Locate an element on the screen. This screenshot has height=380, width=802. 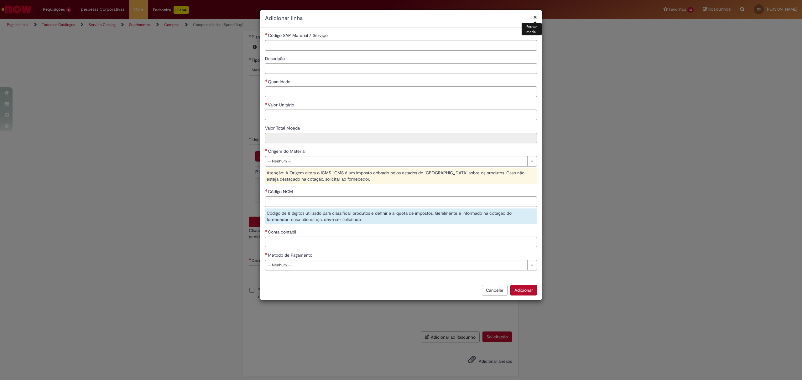
div: Fechar modal is located at coordinates (531, 29).